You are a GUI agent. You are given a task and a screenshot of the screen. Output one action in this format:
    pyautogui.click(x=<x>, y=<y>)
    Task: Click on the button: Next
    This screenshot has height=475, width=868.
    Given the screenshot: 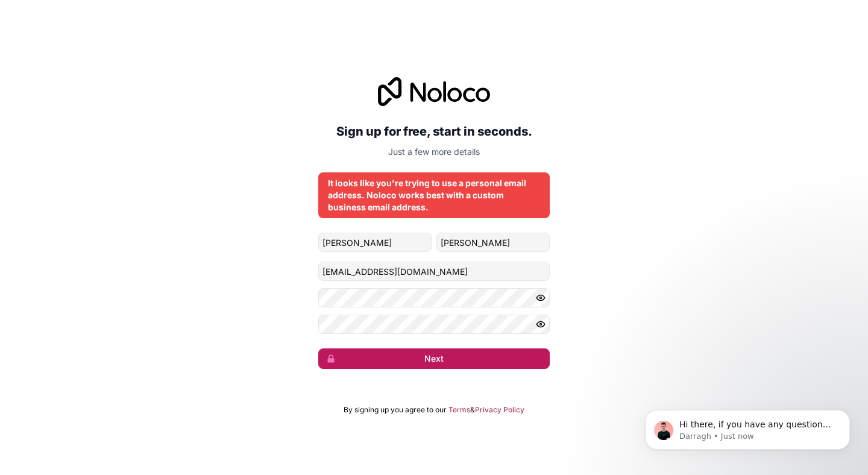 What is the action you would take?
    pyautogui.click(x=434, y=359)
    